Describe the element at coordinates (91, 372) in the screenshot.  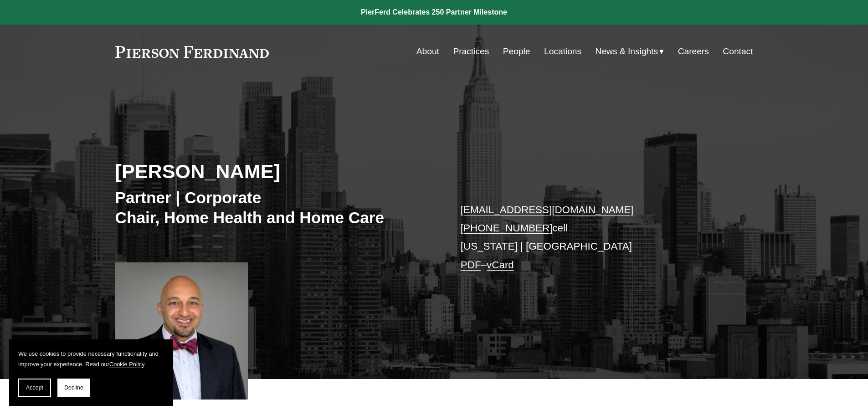
I see `section: Cookie banner` at that location.